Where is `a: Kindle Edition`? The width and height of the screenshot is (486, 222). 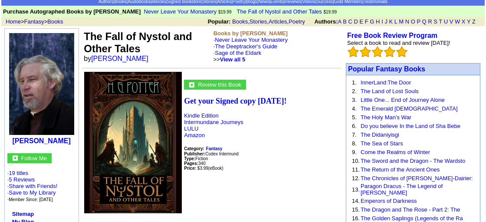
a: Kindle Edition is located at coordinates (202, 115).